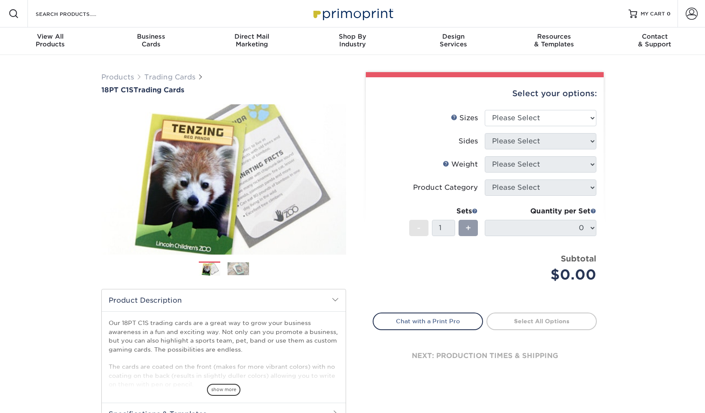  What do you see at coordinates (252, 40) in the screenshot?
I see `div: Marketing` at bounding box center [252, 40].